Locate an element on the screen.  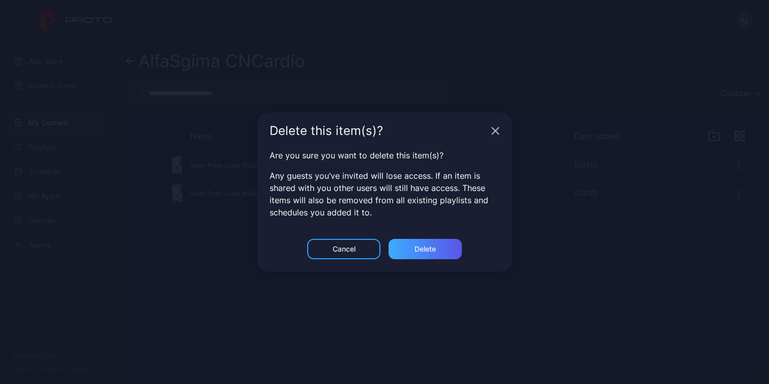
p: Are you sure you want to delete this item(s)? is located at coordinates (385, 155).